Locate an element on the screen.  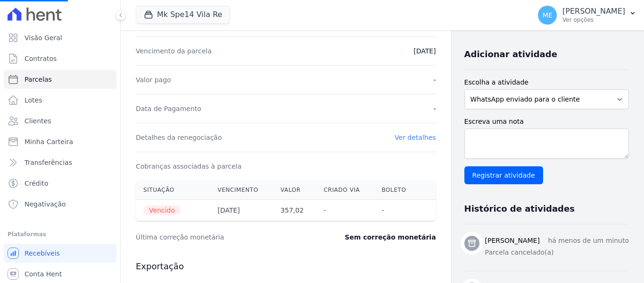
dt: Data de Pagamento is located at coordinates (168, 108).